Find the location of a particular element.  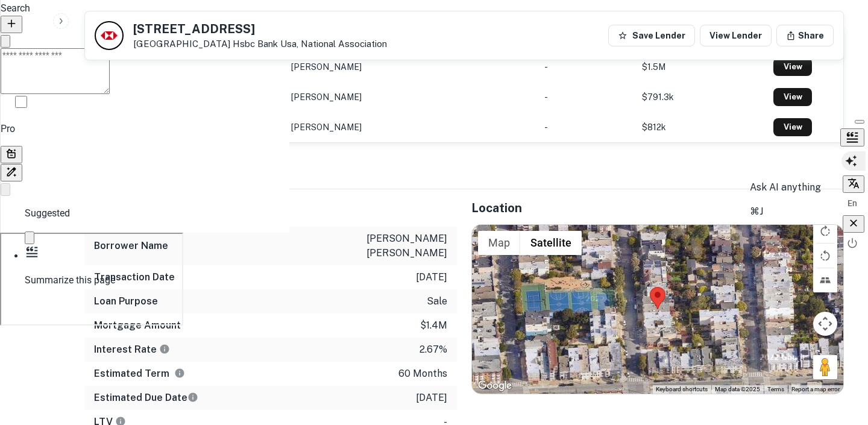

svg: Term is based on a standard schedule for this type of loan. is located at coordinates (179, 373).